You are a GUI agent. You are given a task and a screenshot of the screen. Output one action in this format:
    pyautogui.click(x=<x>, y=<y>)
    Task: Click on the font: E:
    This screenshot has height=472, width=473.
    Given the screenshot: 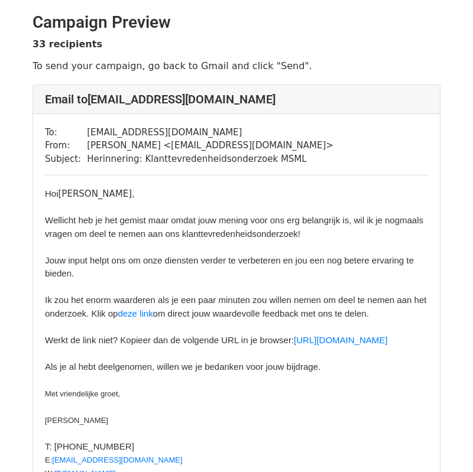 What is the action you would take?
    pyautogui.click(x=113, y=460)
    